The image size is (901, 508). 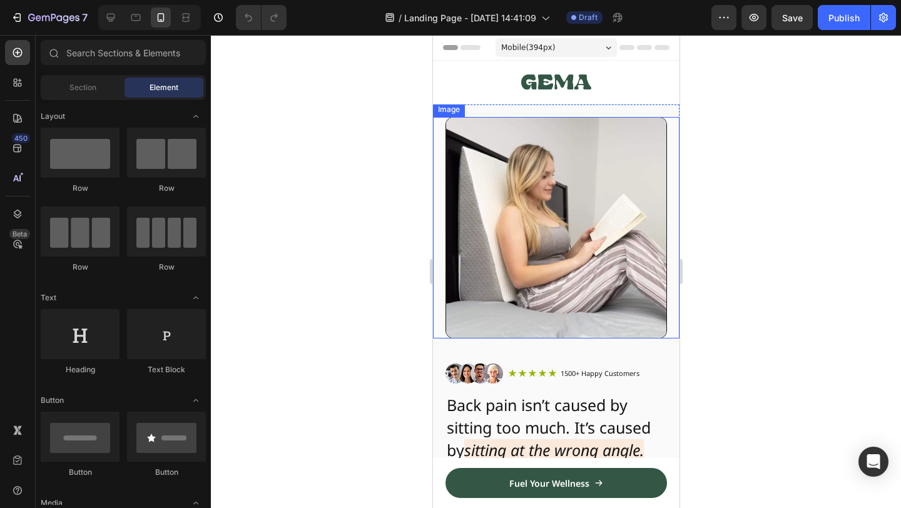 I want to click on div: 450, so click(x=21, y=138).